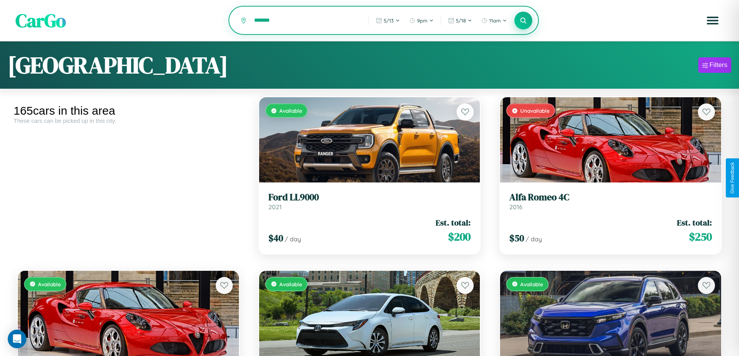  What do you see at coordinates (389, 21) in the screenshot?
I see `span: 5 / 13` at bounding box center [389, 21].